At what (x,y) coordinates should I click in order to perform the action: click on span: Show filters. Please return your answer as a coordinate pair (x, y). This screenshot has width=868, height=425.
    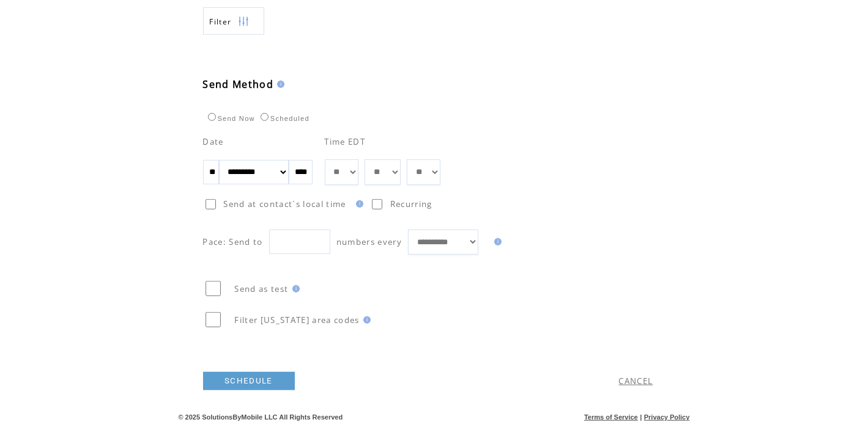
    Looking at the image, I should click on (221, 21).